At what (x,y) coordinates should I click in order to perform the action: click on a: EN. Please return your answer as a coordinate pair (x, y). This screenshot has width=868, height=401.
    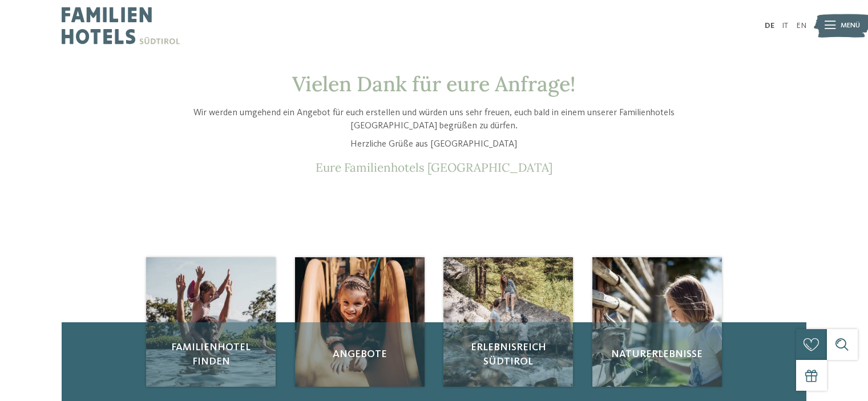
    Looking at the image, I should click on (802, 26).